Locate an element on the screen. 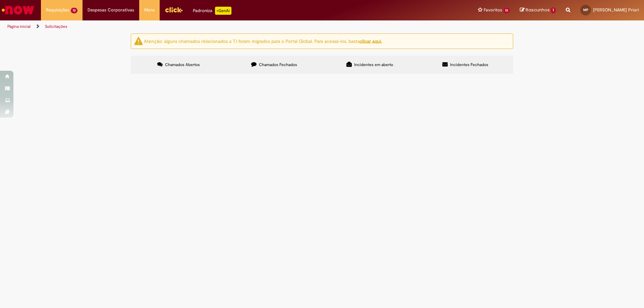  span: Incidentes em aberto is located at coordinates (374, 65).